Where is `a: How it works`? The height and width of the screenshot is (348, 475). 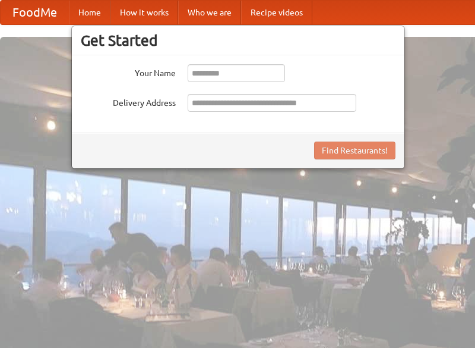
a: How it works is located at coordinates (144, 12).